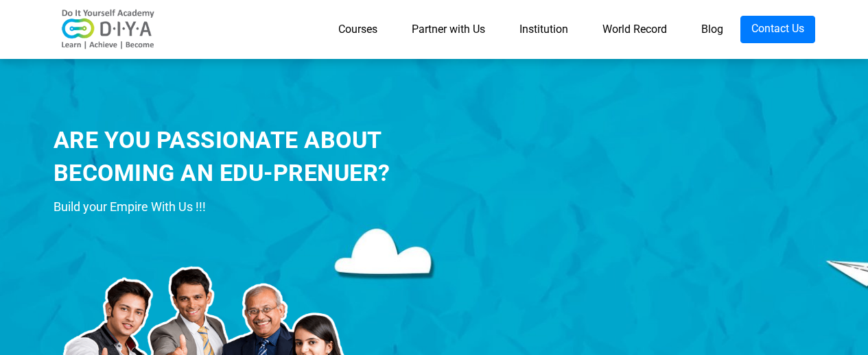  Describe the element at coordinates (712, 29) in the screenshot. I see `a: Blog` at that location.